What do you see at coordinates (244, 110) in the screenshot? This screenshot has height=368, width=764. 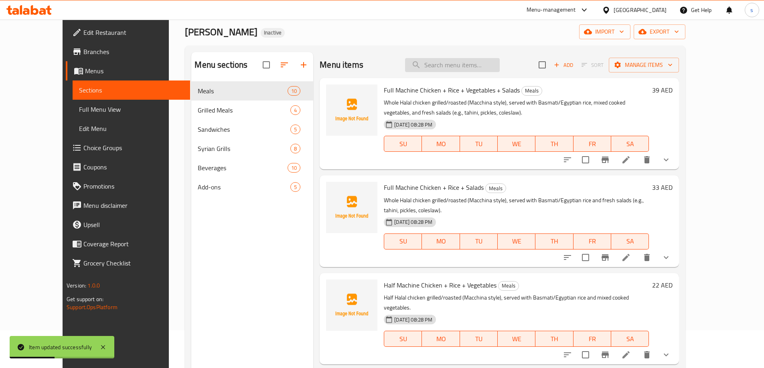 I see `span: Grilled Meals` at bounding box center [244, 110].